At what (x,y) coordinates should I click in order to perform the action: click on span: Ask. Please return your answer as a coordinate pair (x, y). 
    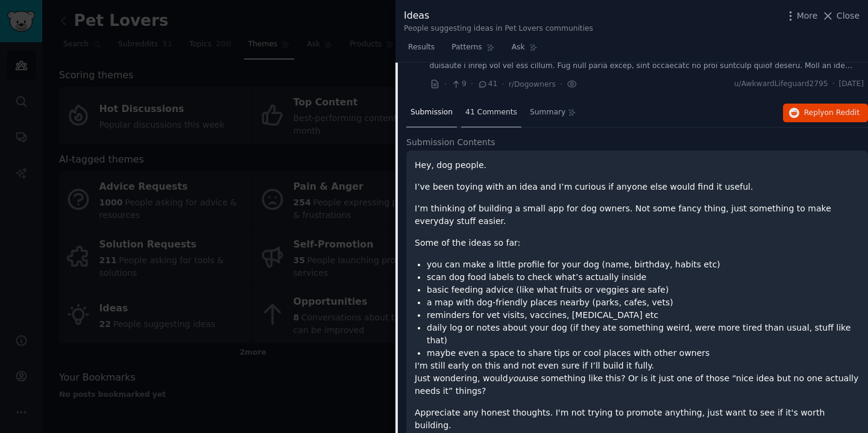
    Looking at the image, I should click on (519, 48).